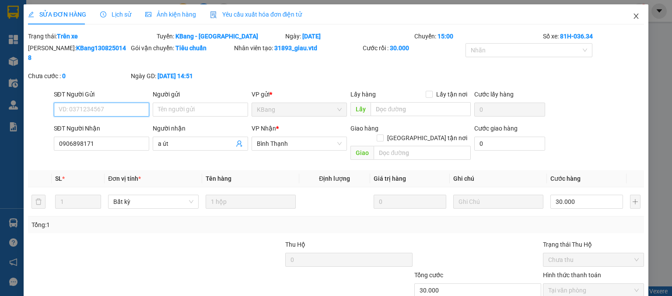 The width and height of the screenshot is (672, 296). I want to click on span: Lấy, so click(360, 109).